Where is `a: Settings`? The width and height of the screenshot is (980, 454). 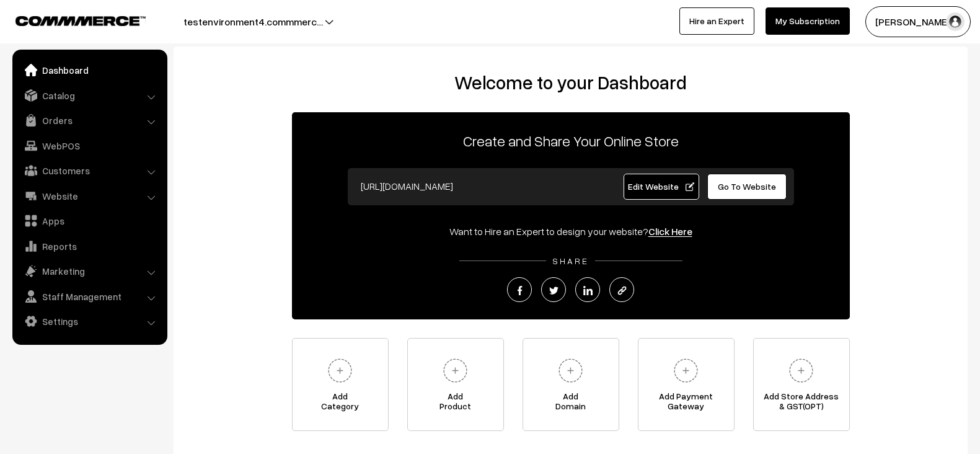
a: Settings is located at coordinates (89, 321).